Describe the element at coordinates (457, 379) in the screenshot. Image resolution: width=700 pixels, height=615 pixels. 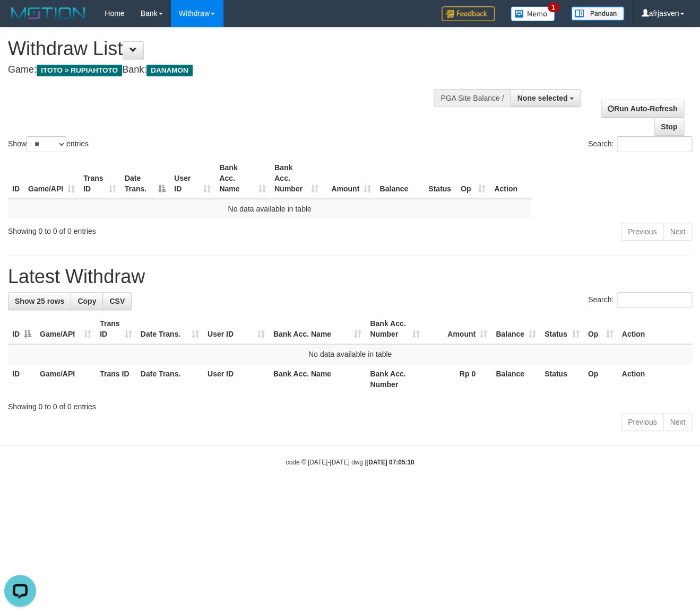
I see `th: Rp 0` at that location.